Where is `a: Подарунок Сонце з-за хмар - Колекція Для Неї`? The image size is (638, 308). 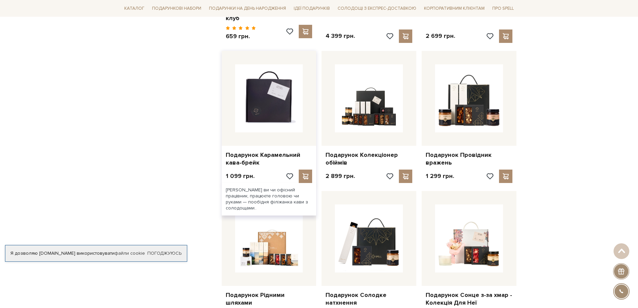 a: Подарунок Сонце з-за хмар - Колекція Для Неї is located at coordinates (469, 299).